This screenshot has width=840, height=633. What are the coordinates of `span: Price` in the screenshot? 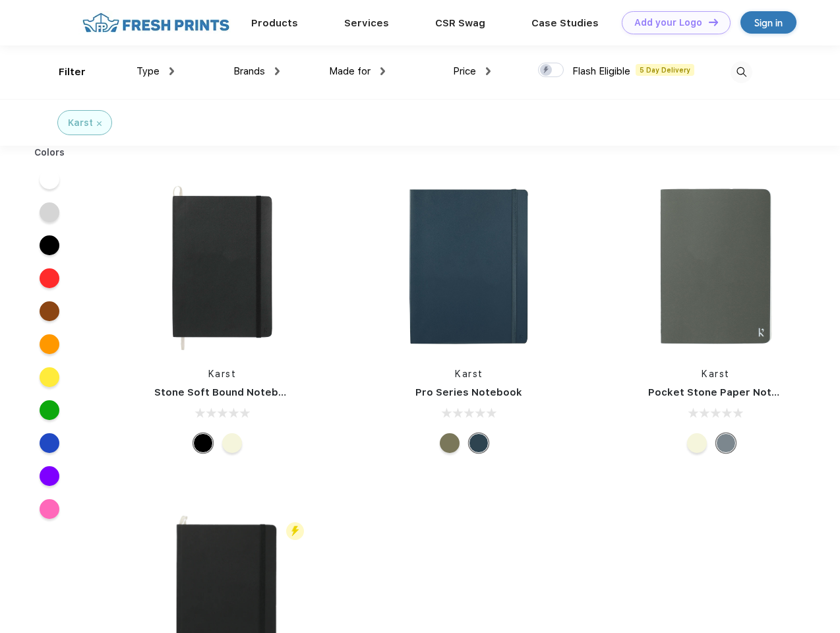 It's located at (464, 71).